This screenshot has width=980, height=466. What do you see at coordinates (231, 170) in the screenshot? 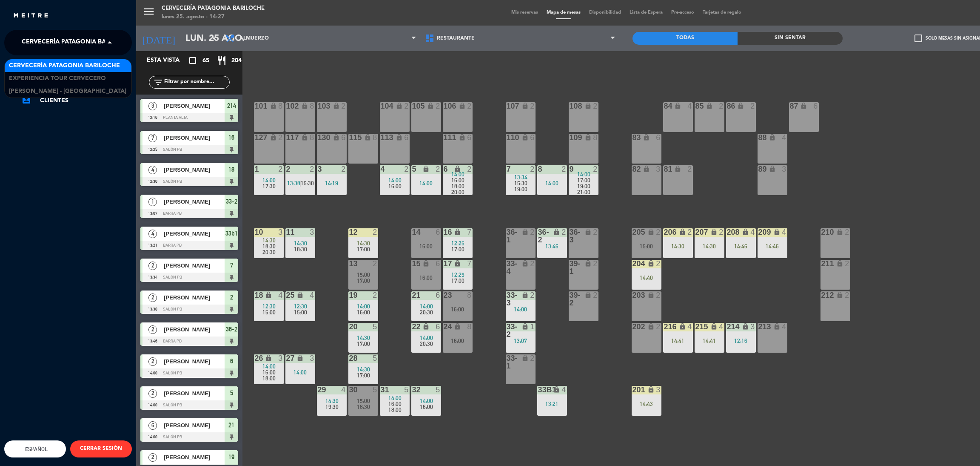
I see `span: 18` at bounding box center [231, 170].